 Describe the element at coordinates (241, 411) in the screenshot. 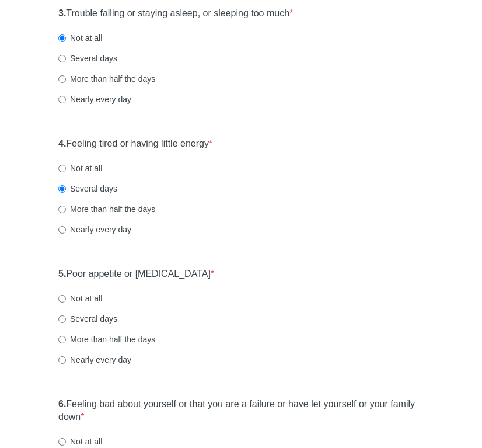

I see `label: Feeling bad about yourself or that you are a failure or have let yourself or your family down` at that location.